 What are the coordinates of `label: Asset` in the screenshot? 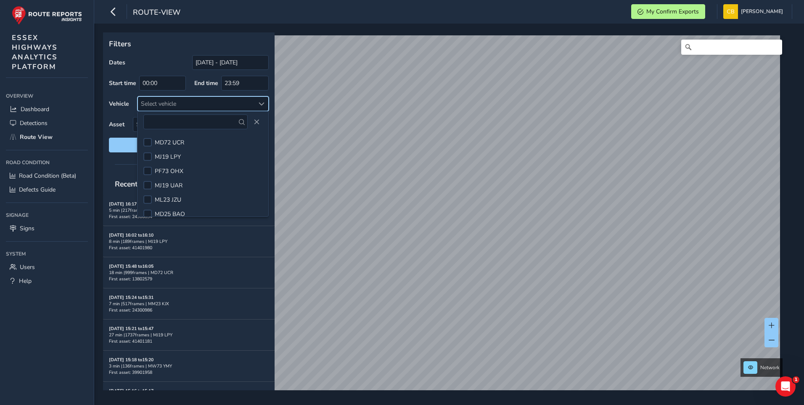 It's located at (116, 124).